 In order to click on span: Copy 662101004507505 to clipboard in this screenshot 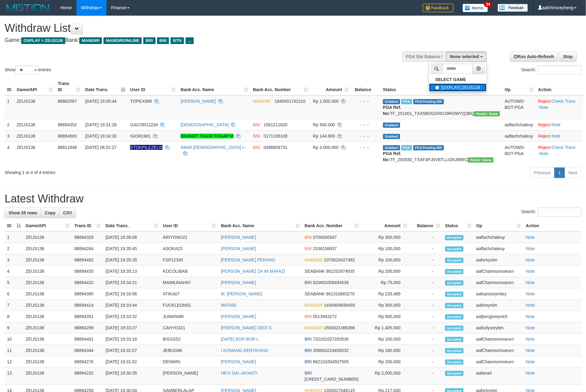, I will do `click(331, 362)`.